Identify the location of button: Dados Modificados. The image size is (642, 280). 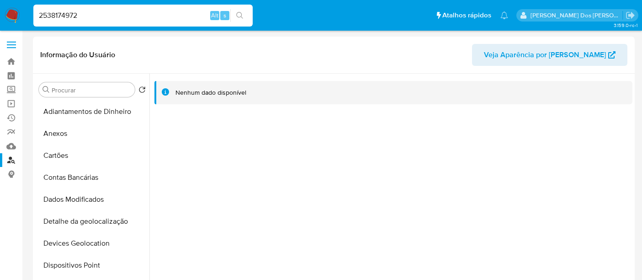
(92, 199).